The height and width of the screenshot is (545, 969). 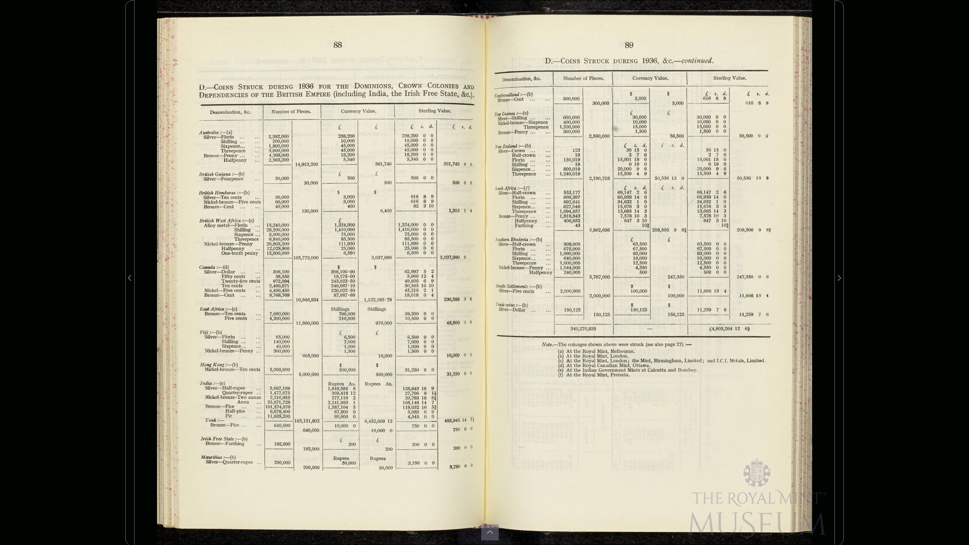 What do you see at coordinates (570, 197) in the screenshot?
I see `span: 009,397` at bounding box center [570, 197].